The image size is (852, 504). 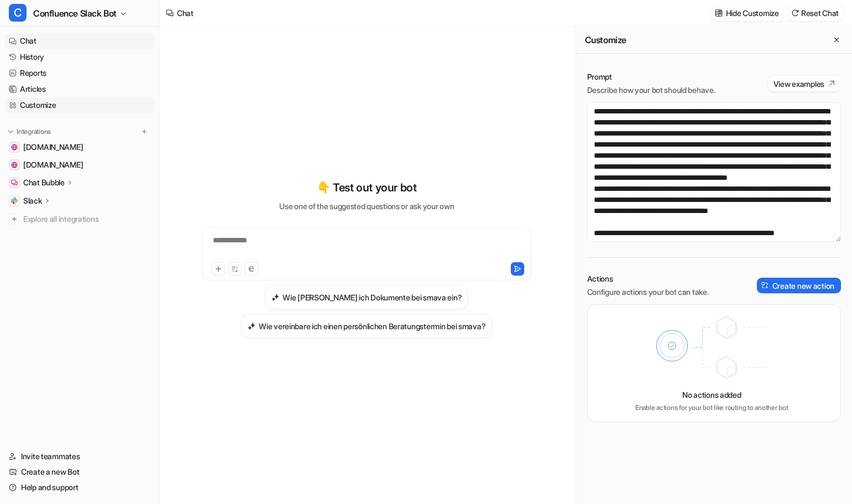 I want to click on button: Integrations, so click(x=30, y=132).